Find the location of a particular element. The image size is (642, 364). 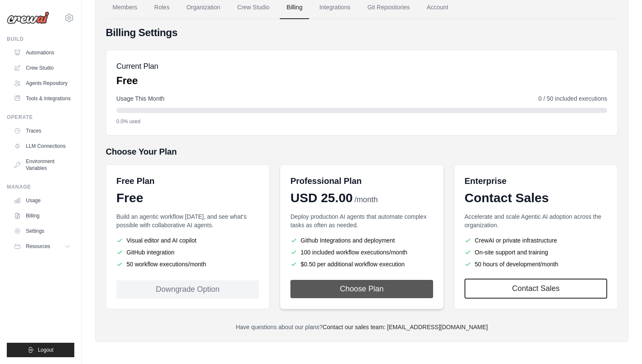

h6: Professional Plan is located at coordinates (326, 181).